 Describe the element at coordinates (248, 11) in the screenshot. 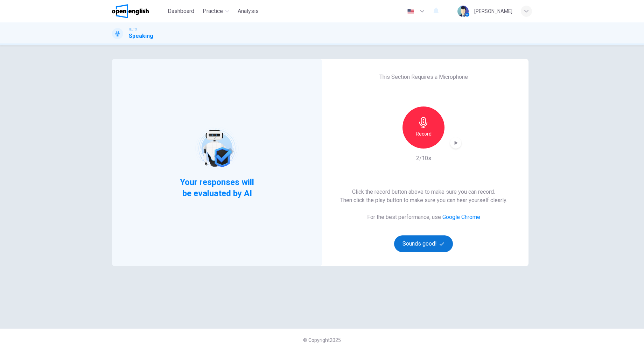

I see `a: Analysis` at that location.